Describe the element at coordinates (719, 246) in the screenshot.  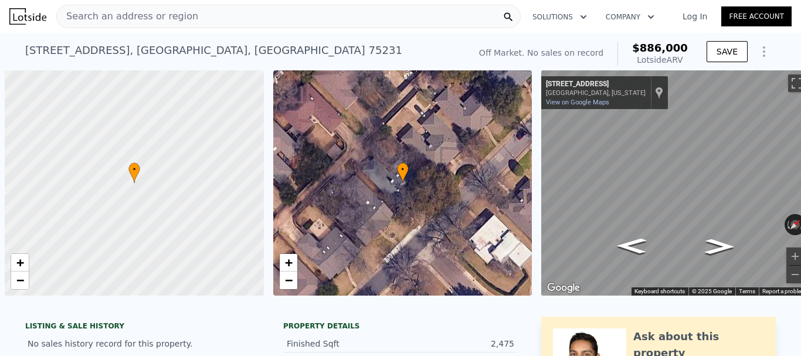
I see `path: Go Northeast, Cosgrove Dr` at that location.